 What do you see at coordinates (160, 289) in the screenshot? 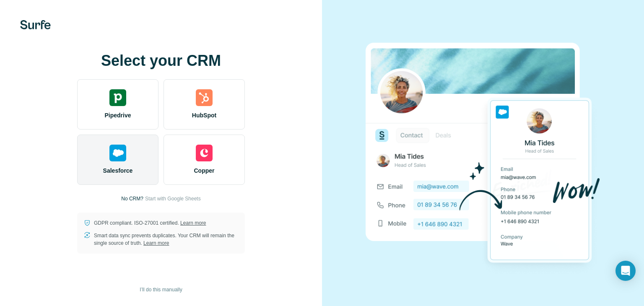
I see `span: I’ll do this manually` at bounding box center [160, 289].